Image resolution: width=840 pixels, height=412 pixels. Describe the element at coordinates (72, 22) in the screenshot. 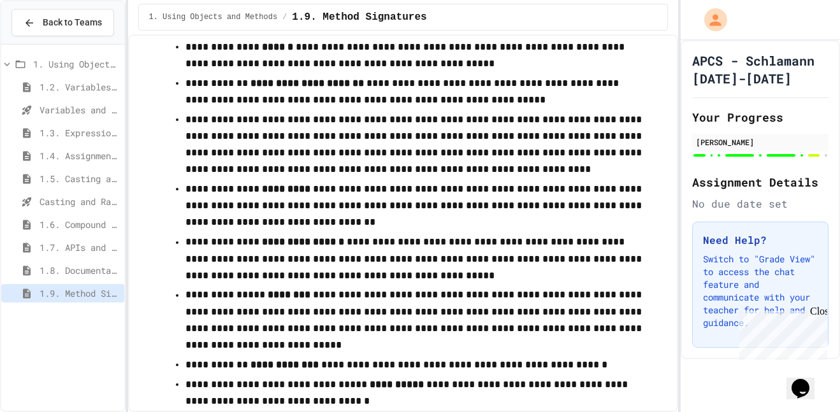

I see `span: Back to Teams` at that location.